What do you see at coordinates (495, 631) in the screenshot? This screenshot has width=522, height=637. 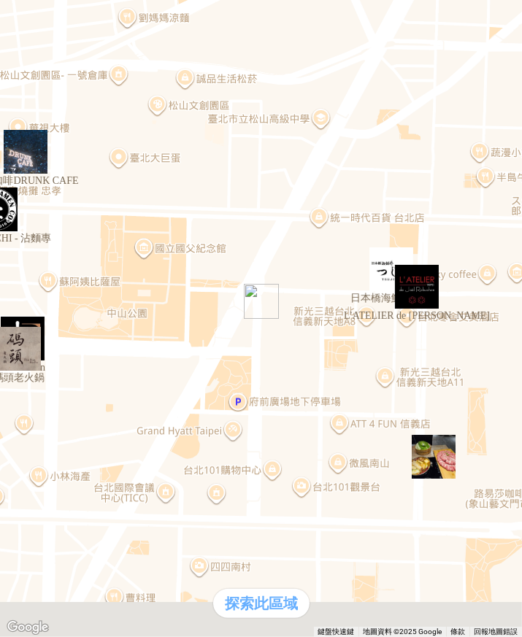 I see `a: 回報地圖錯誤` at bounding box center [495, 631].